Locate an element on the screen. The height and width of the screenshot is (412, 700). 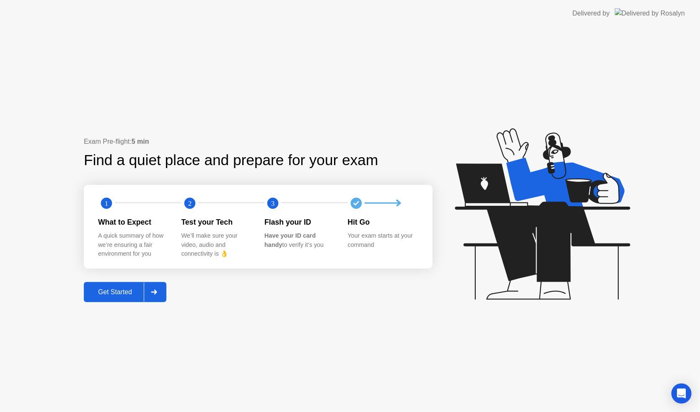
text: 2 is located at coordinates (190, 203).